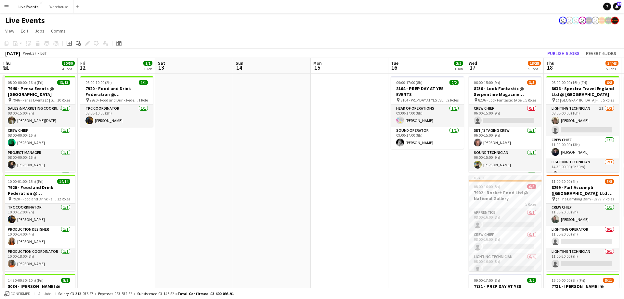 This screenshot has width=624, height=299. I want to click on span: Total Confirmed £3 400 095.91, so click(205, 293).